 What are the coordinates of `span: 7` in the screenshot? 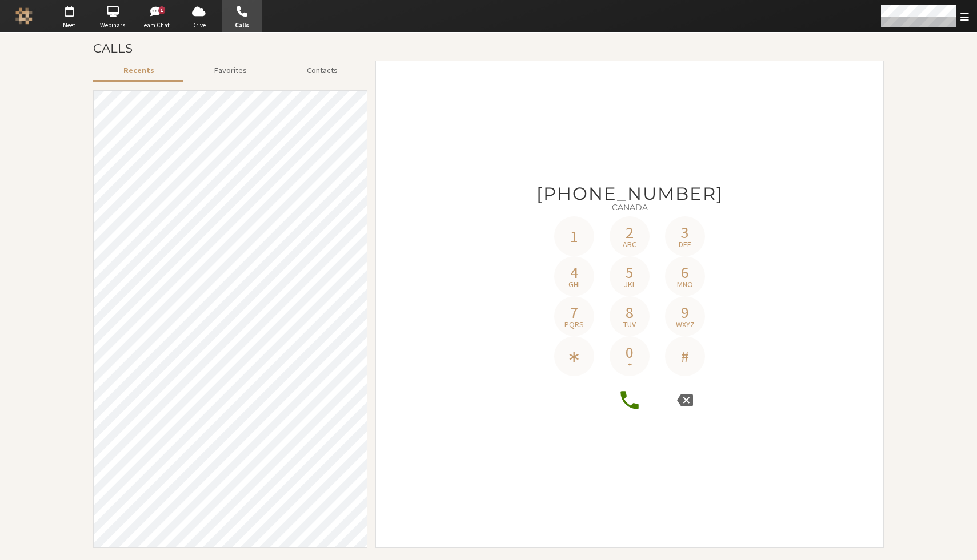 It's located at (574, 313).